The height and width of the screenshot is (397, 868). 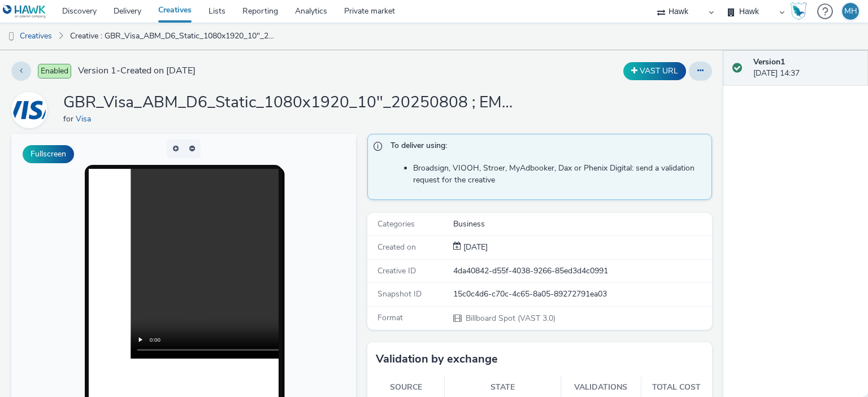 I want to click on a: Creative : GBR_Visa_ABM_D6_Static_1080x1920_10"_20250808 ; EMEA_RetailBank_QR, so click(x=173, y=36).